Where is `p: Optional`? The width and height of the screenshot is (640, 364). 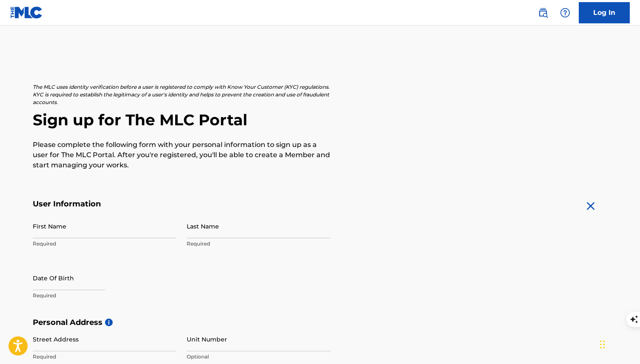
p: Optional is located at coordinates (259, 357).